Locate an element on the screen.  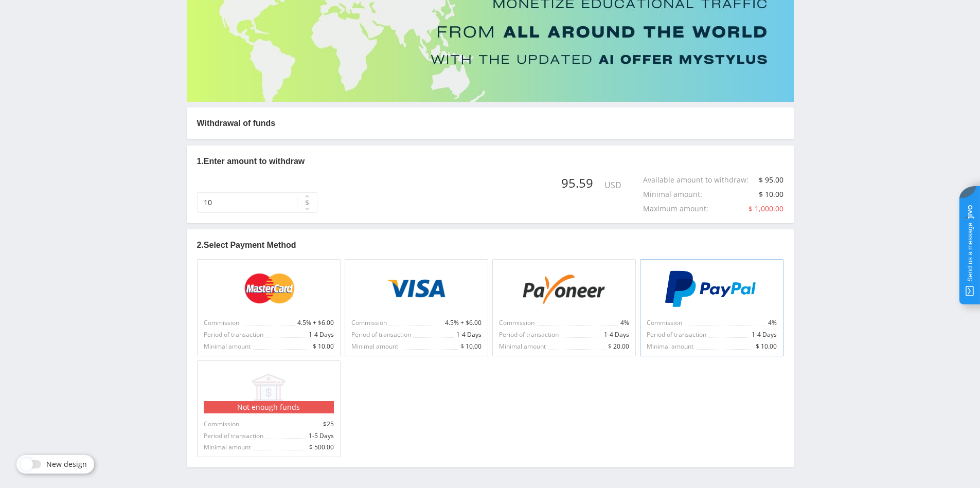
span: New design is located at coordinates (66, 465).